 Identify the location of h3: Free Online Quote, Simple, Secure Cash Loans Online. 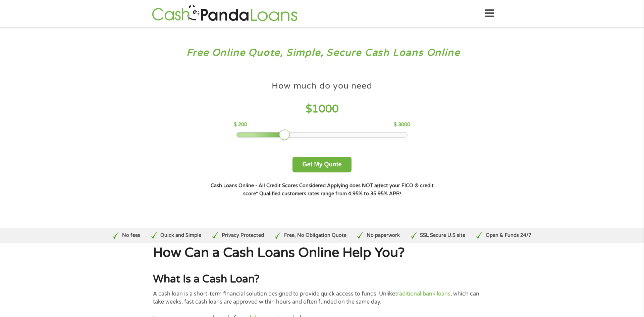
(322, 53).